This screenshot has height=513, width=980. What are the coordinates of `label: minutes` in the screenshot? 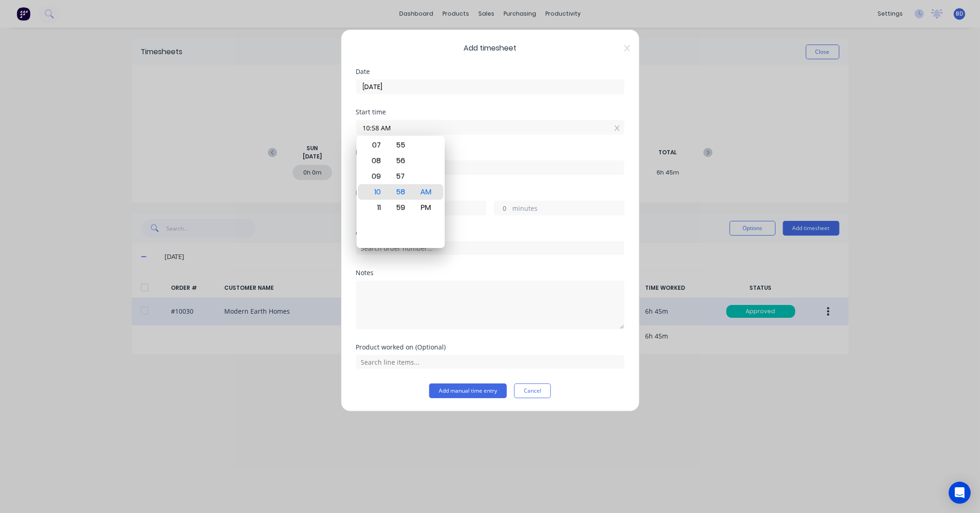 It's located at (569, 209).